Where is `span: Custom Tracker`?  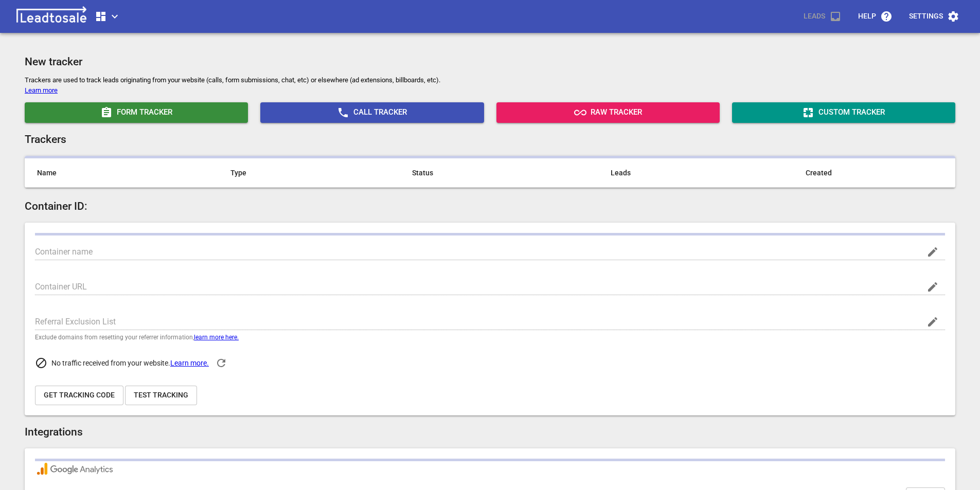
span: Custom Tracker is located at coordinates (844, 113).